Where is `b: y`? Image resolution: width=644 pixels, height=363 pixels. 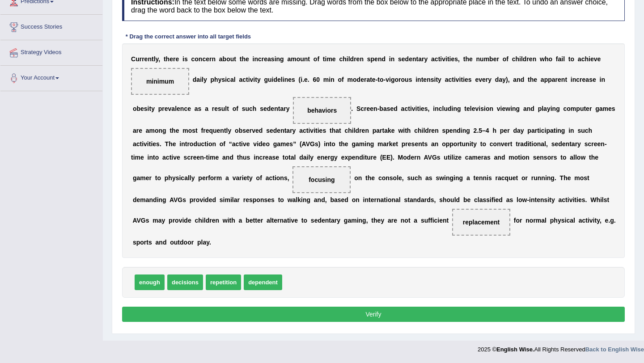 b: y is located at coordinates (157, 59).